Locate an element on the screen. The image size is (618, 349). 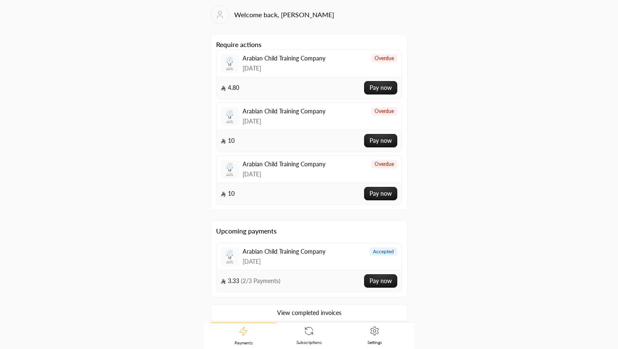
a: Subscriptions is located at coordinates (309, 336).